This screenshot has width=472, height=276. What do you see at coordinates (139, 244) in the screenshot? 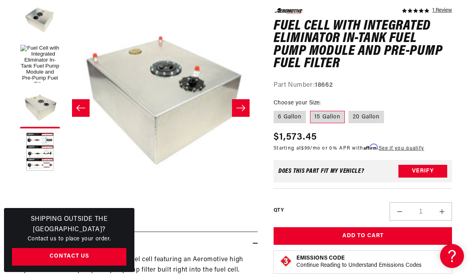
I see `summary: Product Info` at bounding box center [139, 244].